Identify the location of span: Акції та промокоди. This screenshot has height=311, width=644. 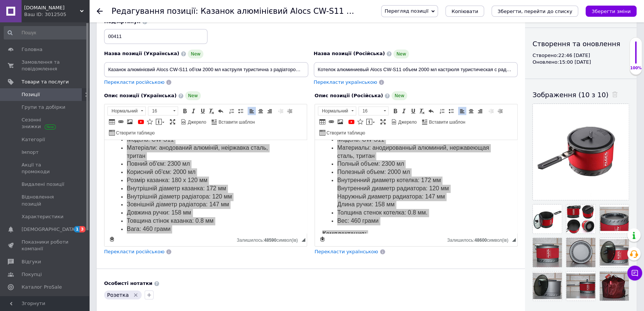
(45, 168).